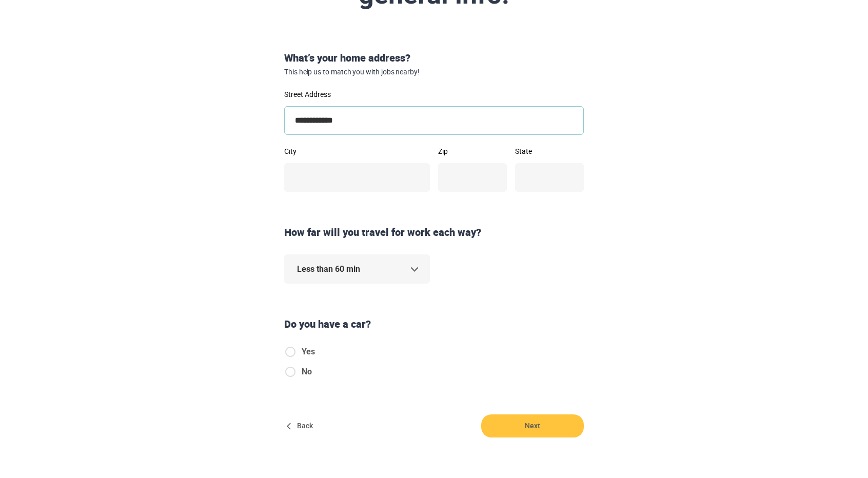  I want to click on div: hasCar, so click(304, 366).